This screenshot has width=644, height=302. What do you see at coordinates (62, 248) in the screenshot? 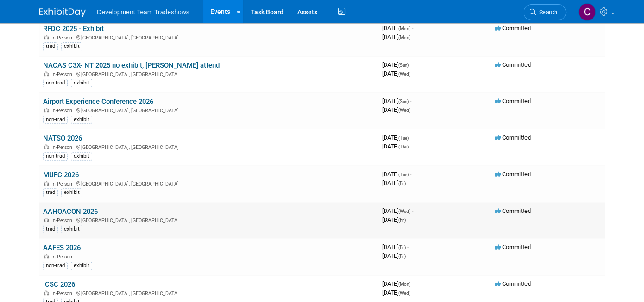
I see `a: AAFES 2026` at bounding box center [62, 248].